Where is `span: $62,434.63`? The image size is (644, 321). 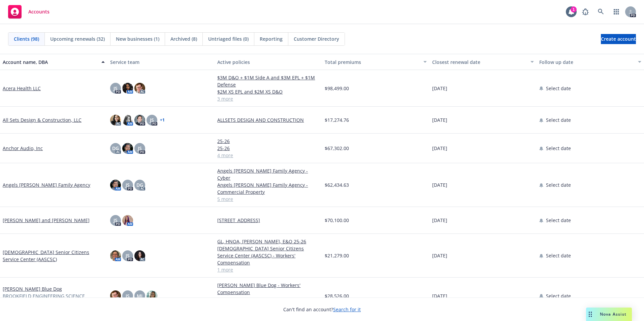 span: $62,434.63 is located at coordinates (337, 185).